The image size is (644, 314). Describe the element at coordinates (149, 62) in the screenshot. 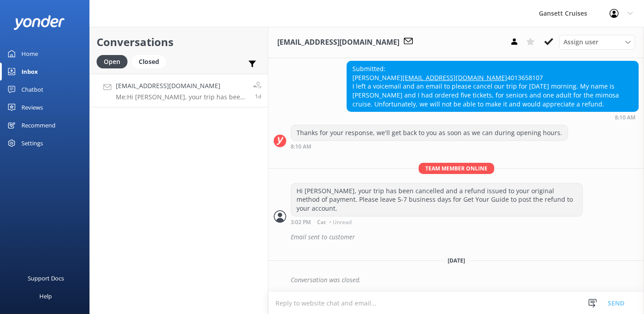

I see `div: Closed` at that location.